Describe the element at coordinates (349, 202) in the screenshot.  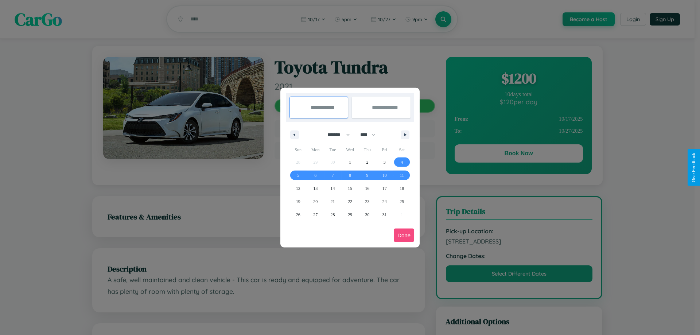
I see `button: 22` at that location.